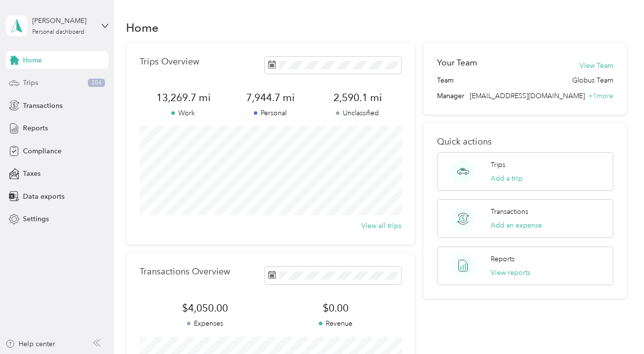  I want to click on span: + 1 more, so click(601, 96).